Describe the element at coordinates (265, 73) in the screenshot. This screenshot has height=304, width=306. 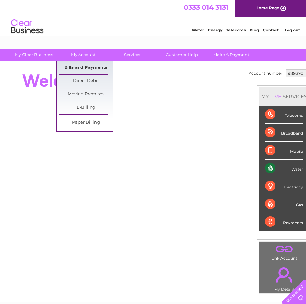
I see `td: Account number` at that location.